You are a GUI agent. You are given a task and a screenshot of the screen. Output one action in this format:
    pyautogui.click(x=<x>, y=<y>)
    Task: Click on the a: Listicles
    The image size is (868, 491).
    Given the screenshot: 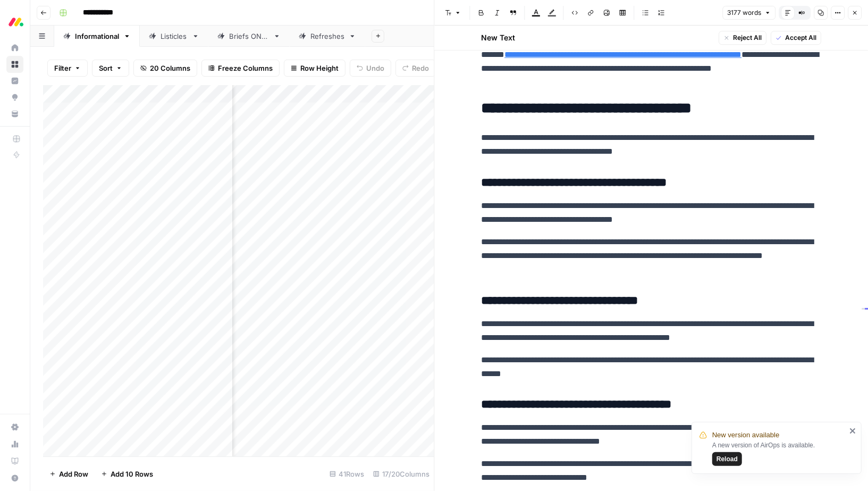 What is the action you would take?
    pyautogui.click(x=174, y=36)
    